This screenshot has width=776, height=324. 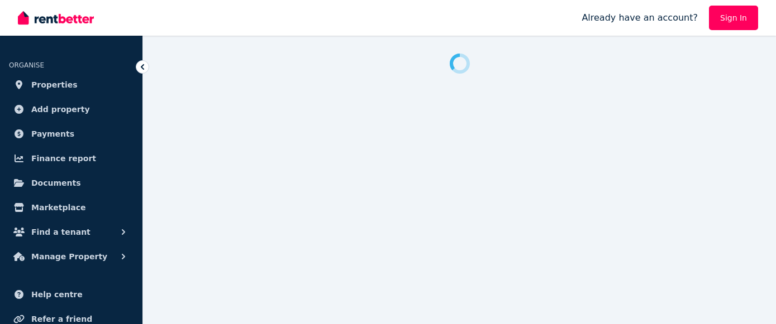 What do you see at coordinates (57, 295) in the screenshot?
I see `span: Help centre` at bounding box center [57, 295].